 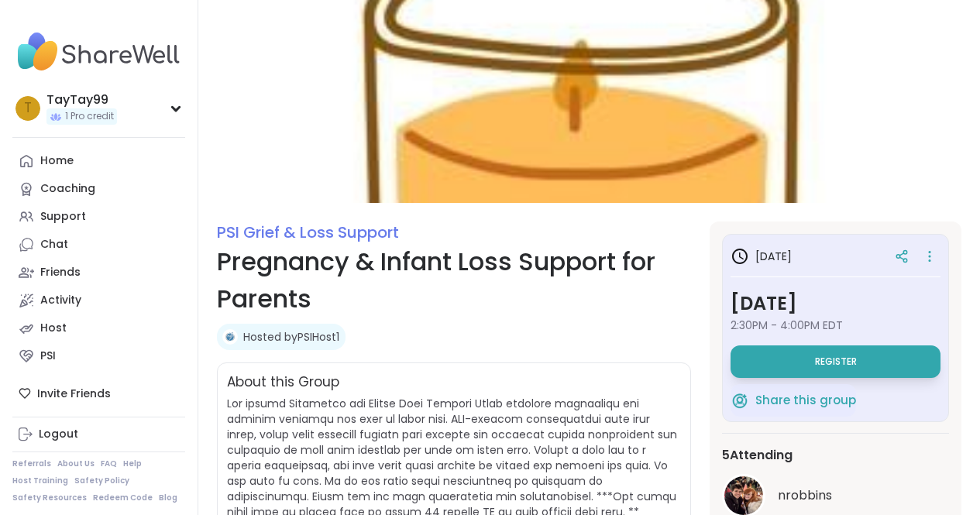 What do you see at coordinates (54, 328) in the screenshot?
I see `div: Host` at bounding box center [54, 328].